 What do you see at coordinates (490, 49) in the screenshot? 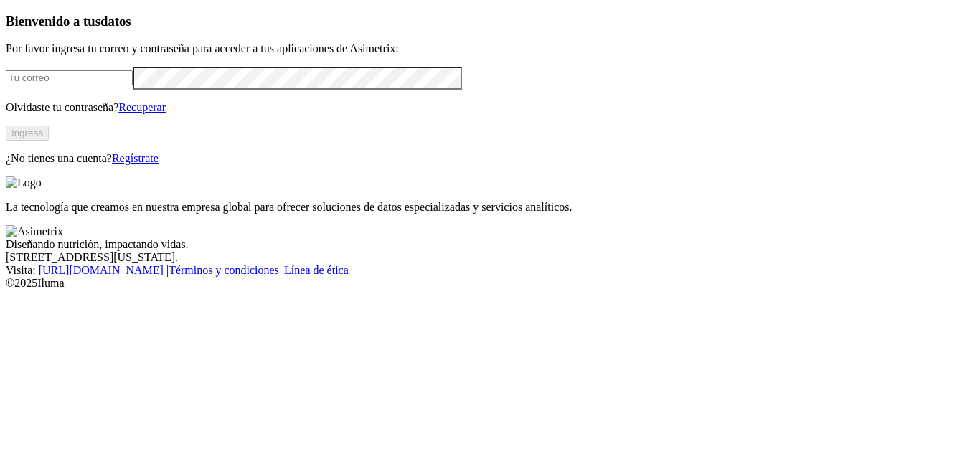
I see `p: Por favor ingresa tu correo y contraseña para acceder a tus aplicaciones de Asimetrix:` at bounding box center [490, 49].